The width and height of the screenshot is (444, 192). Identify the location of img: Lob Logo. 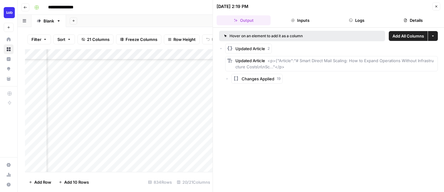
(9, 13).